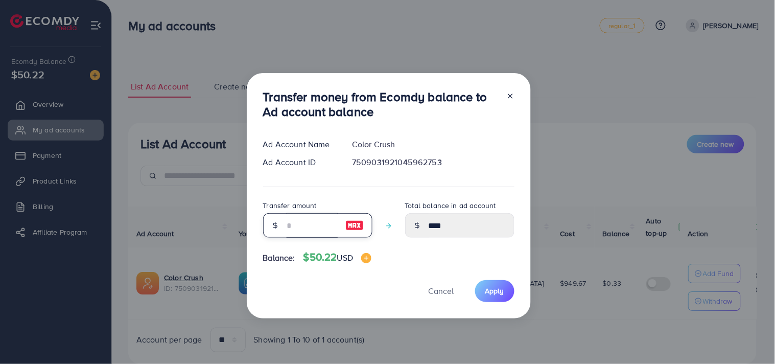  I want to click on div: 7509031921045962753, so click(433, 162).